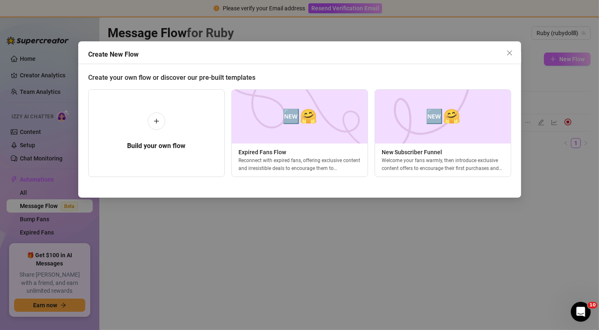  Describe the element at coordinates (156, 121) in the screenshot. I see `span: plus` at that location.